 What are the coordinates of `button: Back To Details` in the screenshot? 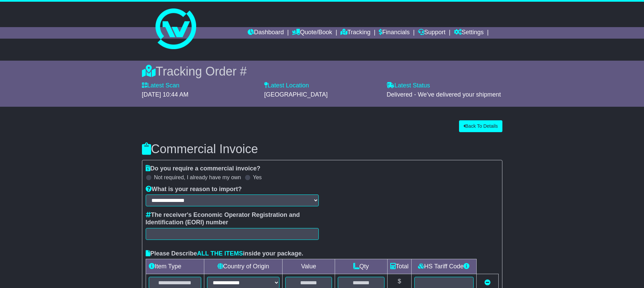 It's located at (480, 126).